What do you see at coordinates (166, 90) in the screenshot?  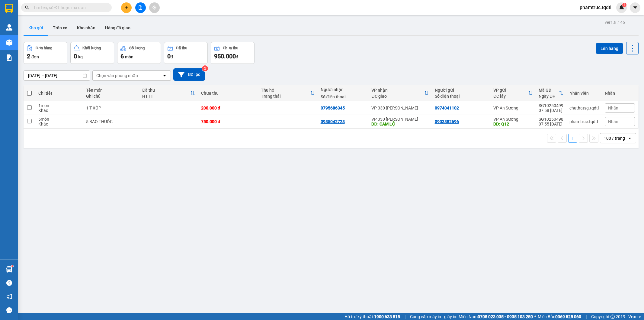 I see `div: Đã thu` at bounding box center [166, 90].